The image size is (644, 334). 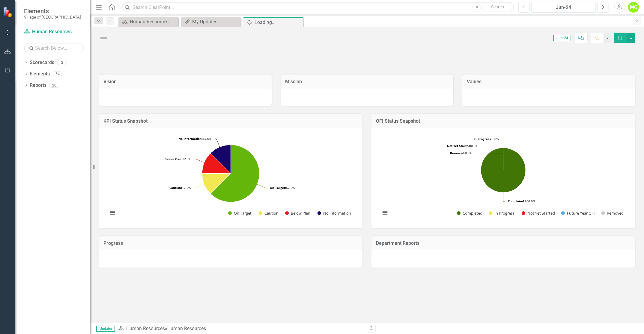 What do you see at coordinates (221, 159) in the screenshot?
I see `path: No Information, 3.` at bounding box center [221, 159].